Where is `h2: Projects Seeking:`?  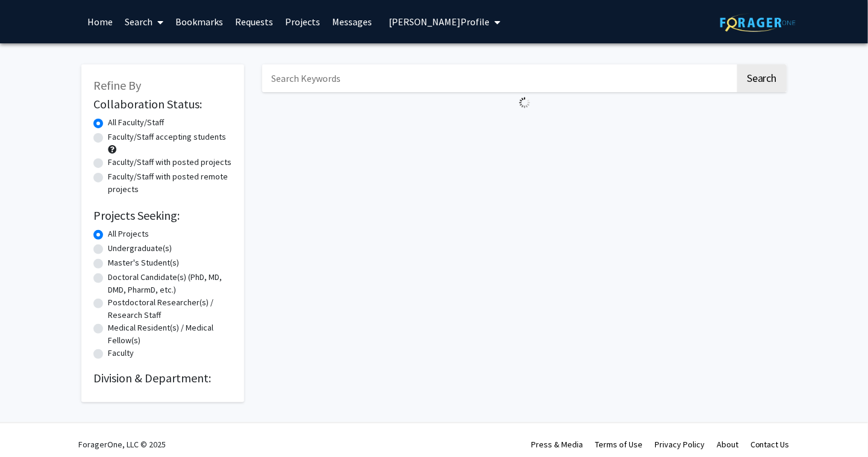 h2: Projects Seeking: is located at coordinates (162, 216).